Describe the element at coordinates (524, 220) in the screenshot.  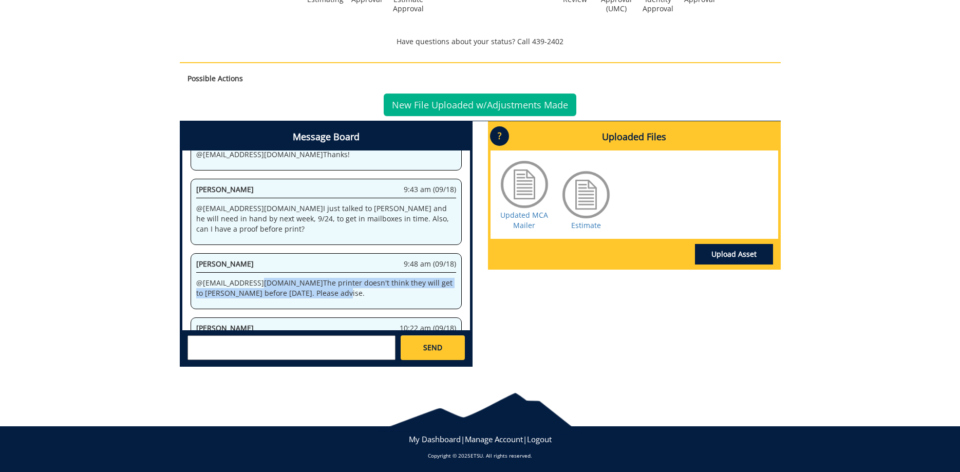
I see `a: Updated MCA Mailer` at that location.